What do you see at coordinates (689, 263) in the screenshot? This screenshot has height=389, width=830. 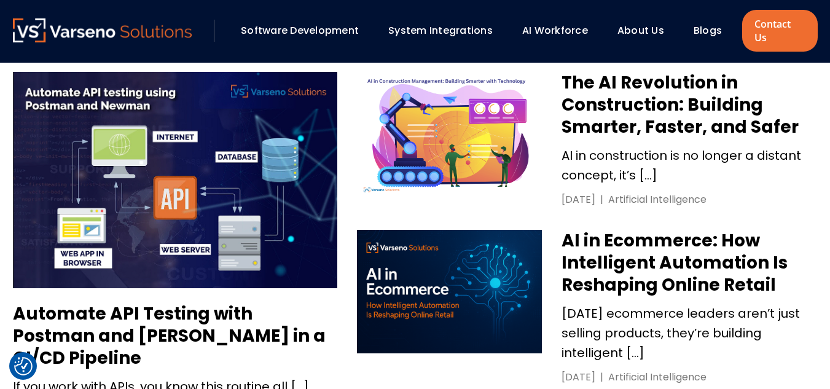 I see `h3: AI in Ecommerce: How Intelligent Automation Is Reshaping Online Retail` at bounding box center [689, 263].